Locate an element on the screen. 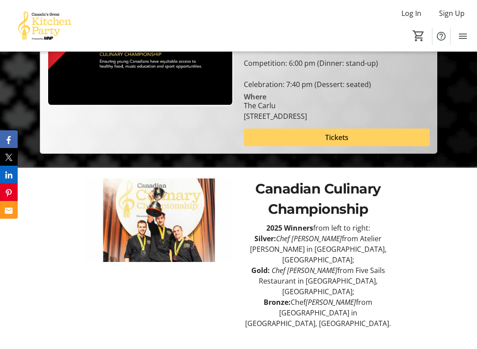 The width and height of the screenshot is (477, 349). button: Help is located at coordinates (442, 36).